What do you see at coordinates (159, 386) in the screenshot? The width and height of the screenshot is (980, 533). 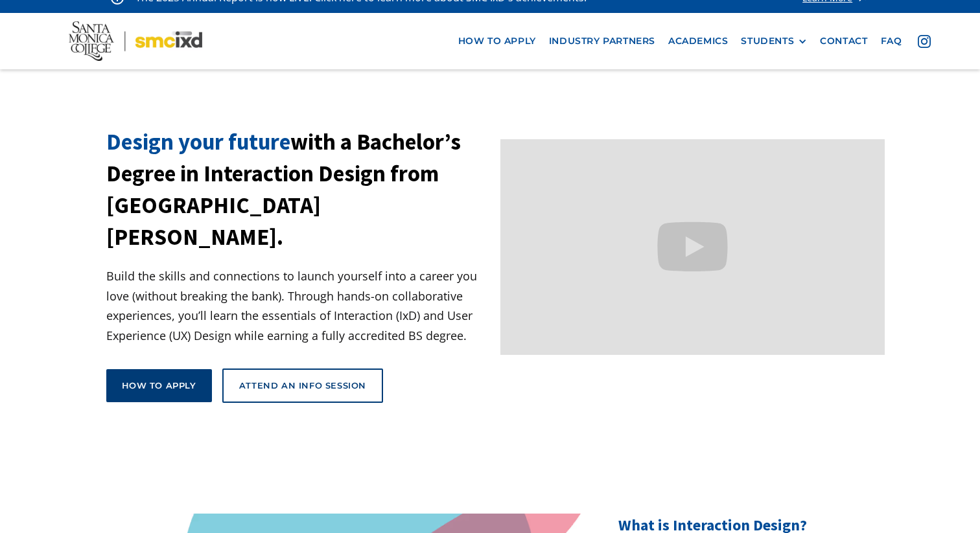 I see `div: How to apply` at bounding box center [159, 386].